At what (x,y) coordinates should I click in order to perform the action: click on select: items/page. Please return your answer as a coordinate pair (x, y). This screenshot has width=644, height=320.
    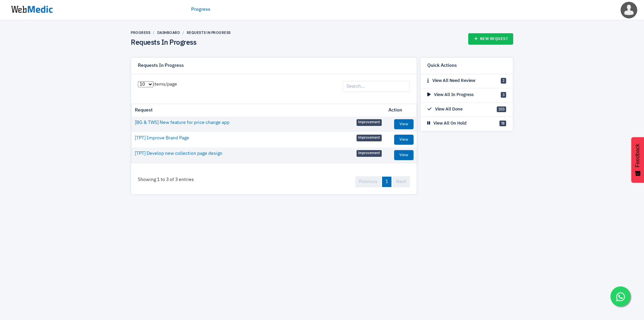
    Looking at the image, I should click on (146, 85).